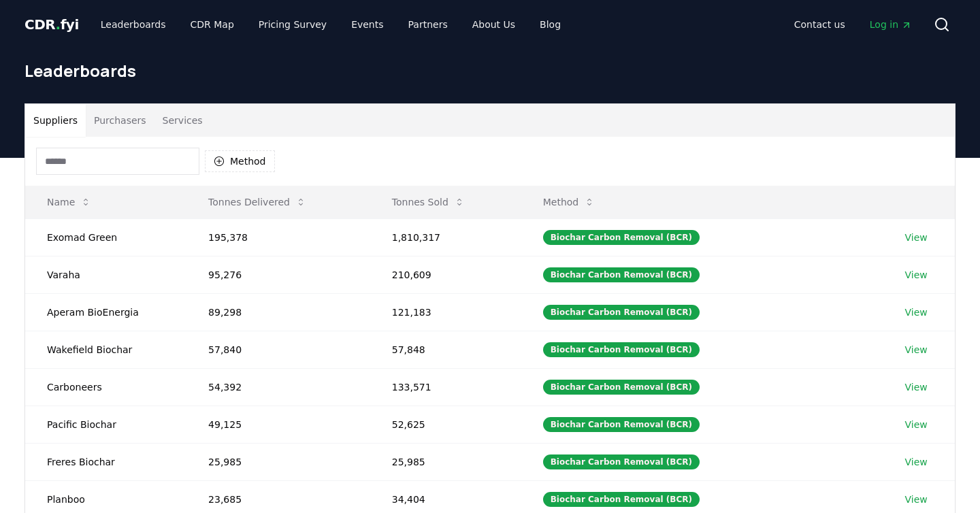  I want to click on a: Partners, so click(428, 24).